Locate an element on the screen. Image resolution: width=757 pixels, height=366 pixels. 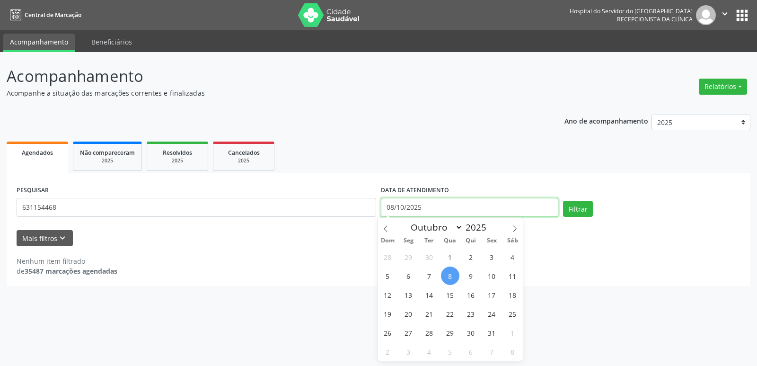
span: Novembro 1, 2025 is located at coordinates (513, 332).